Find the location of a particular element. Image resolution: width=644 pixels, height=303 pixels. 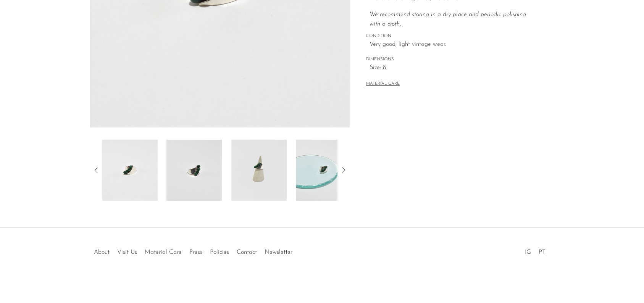

a: Contact is located at coordinates (247, 252).